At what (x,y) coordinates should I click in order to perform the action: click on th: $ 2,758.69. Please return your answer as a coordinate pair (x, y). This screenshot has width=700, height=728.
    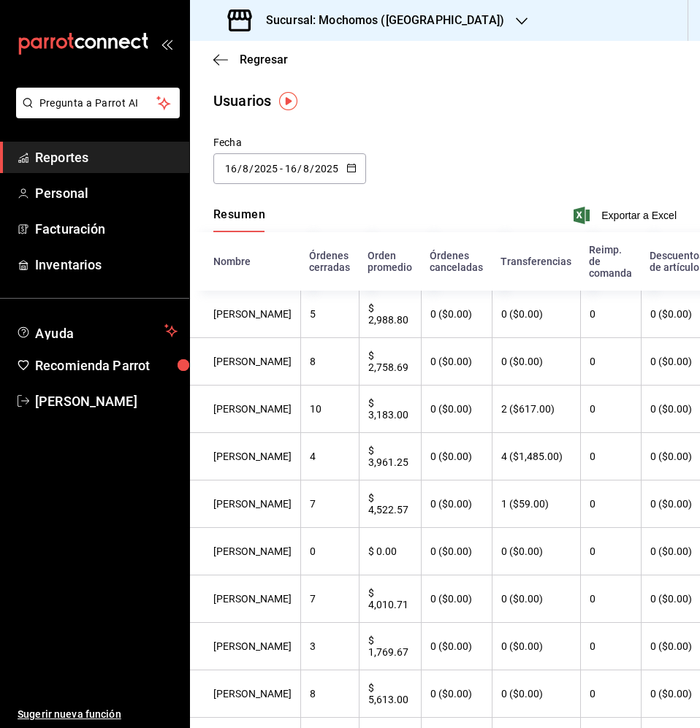
    Looking at the image, I should click on (389, 362).